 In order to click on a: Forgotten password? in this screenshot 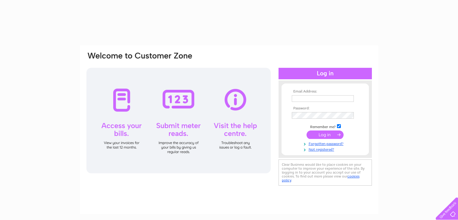, I will do `click(326, 143)`.